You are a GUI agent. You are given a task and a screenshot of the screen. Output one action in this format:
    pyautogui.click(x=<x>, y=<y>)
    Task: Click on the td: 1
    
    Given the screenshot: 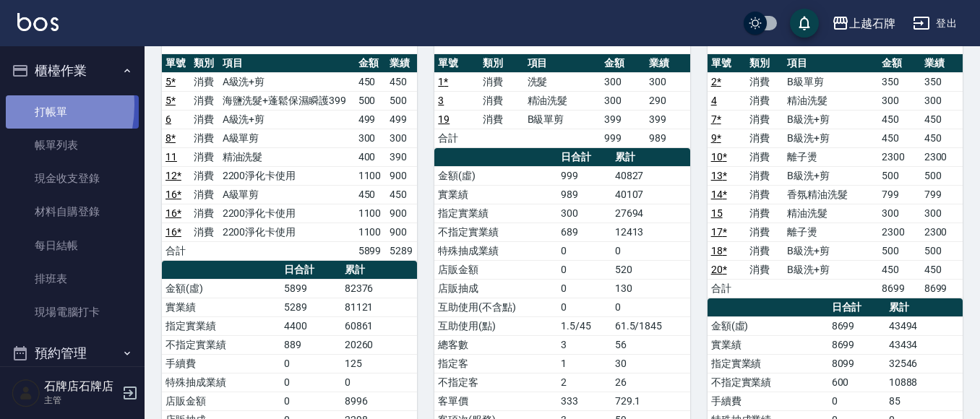 What is the action you would take?
    pyautogui.click(x=584, y=364)
    